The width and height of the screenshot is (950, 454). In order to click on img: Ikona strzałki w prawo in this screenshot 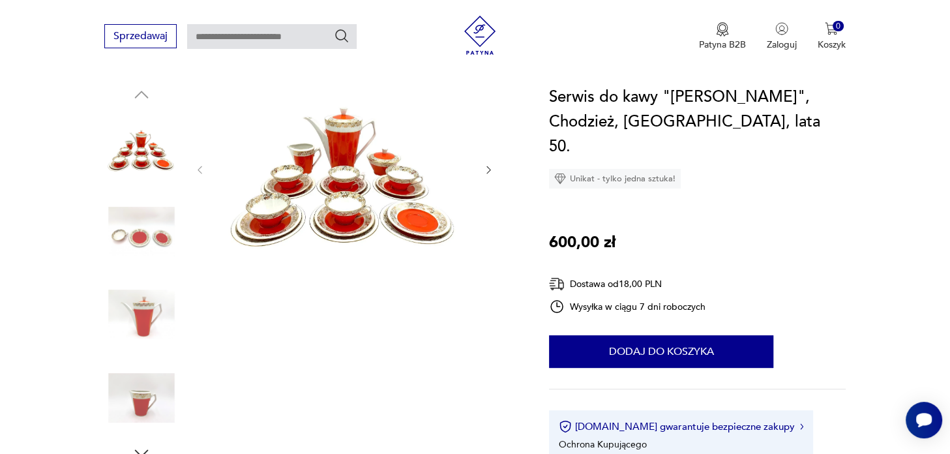, I will do `click(802, 427)`.